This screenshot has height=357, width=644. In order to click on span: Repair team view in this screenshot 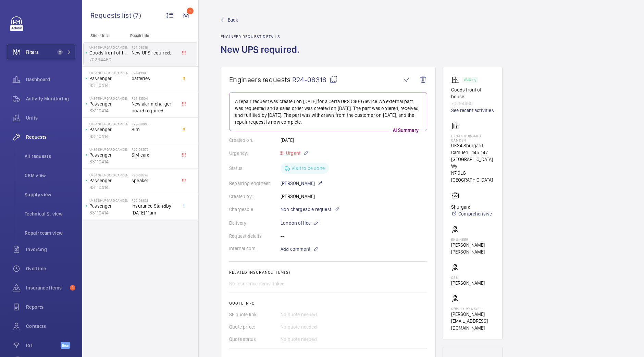, I will do `click(50, 233)`.